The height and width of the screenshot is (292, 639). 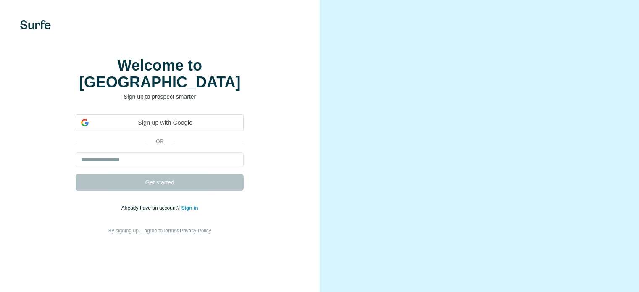 What do you see at coordinates (160, 123) in the screenshot?
I see `div: Sign up with Google` at bounding box center [160, 123].